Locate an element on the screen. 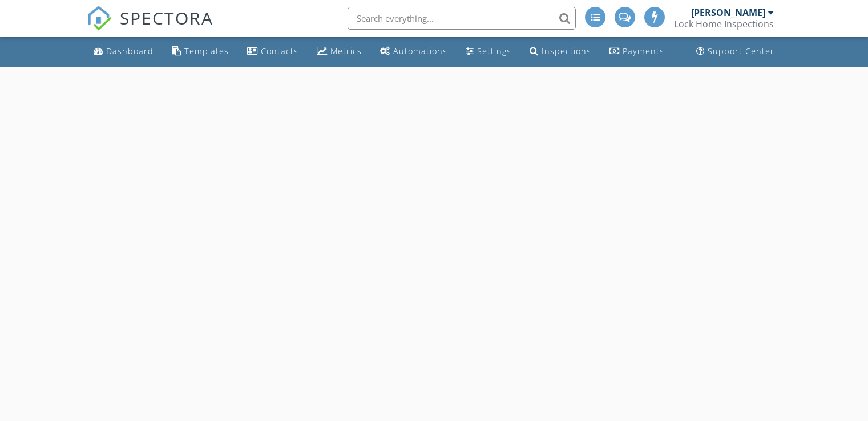 This screenshot has height=421, width=868. div: Inspections is located at coordinates (566, 51).